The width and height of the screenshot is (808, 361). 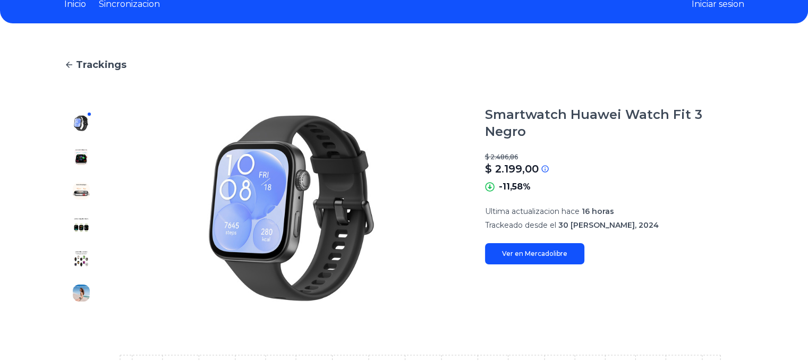 I want to click on span: Trackeado desde el, so click(x=521, y=225).